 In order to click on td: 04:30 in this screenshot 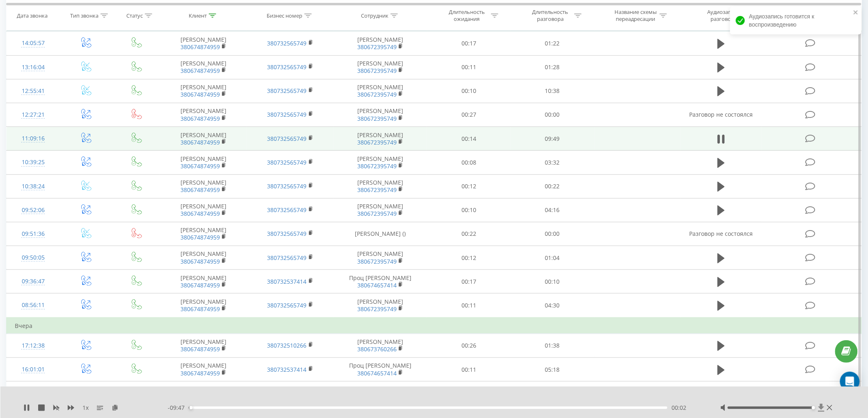, I will do `click(553, 306)`.